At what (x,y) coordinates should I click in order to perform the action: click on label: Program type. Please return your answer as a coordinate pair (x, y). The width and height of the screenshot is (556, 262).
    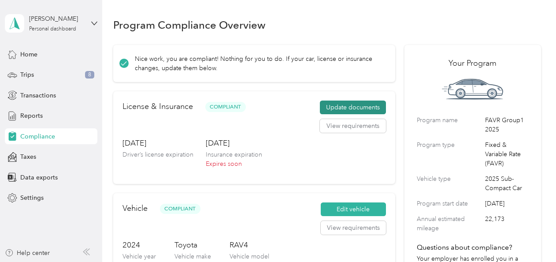
    Looking at the image, I should click on (450, 154).